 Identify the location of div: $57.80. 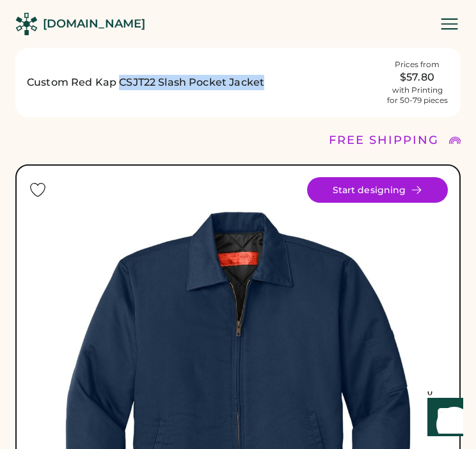
(418, 78).